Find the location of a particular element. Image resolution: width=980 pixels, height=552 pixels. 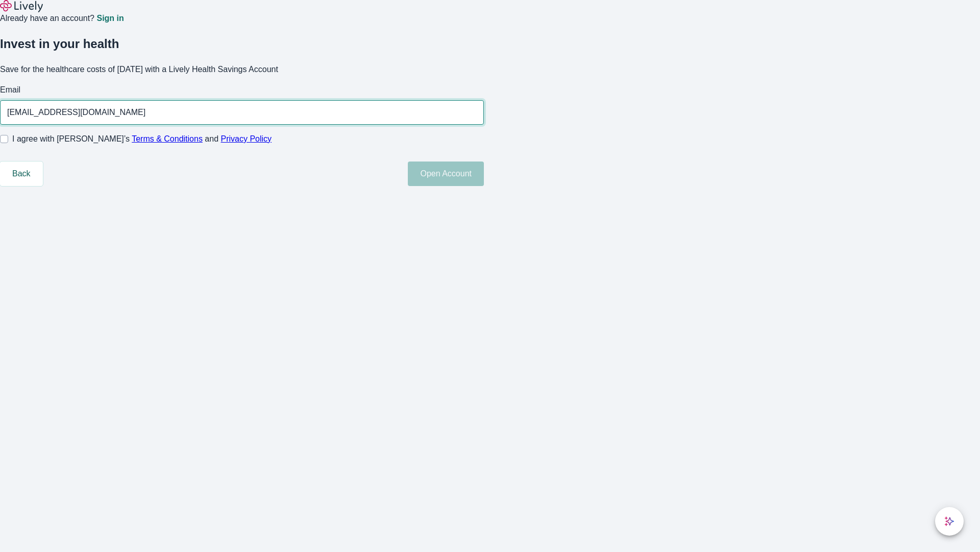

button: chat is located at coordinates (949, 521).